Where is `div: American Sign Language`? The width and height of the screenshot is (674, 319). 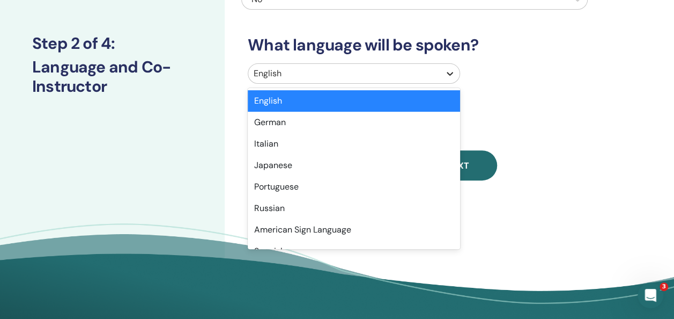 div: American Sign Language is located at coordinates (354, 230).